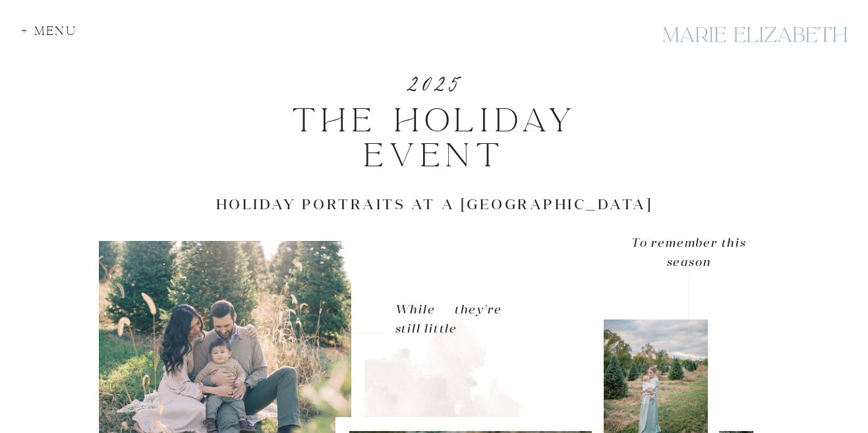 The height and width of the screenshot is (433, 868). I want to click on p: The Holiday Event, so click(435, 119).